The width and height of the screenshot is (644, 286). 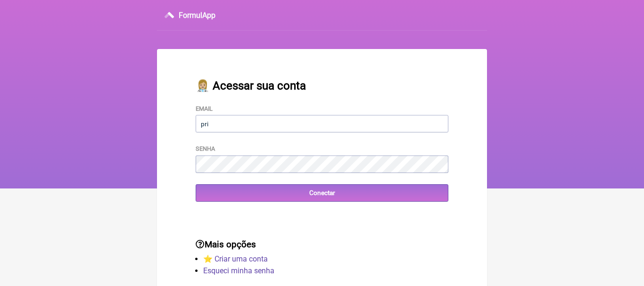 I want to click on a: Esqueci minha senha, so click(x=238, y=271).